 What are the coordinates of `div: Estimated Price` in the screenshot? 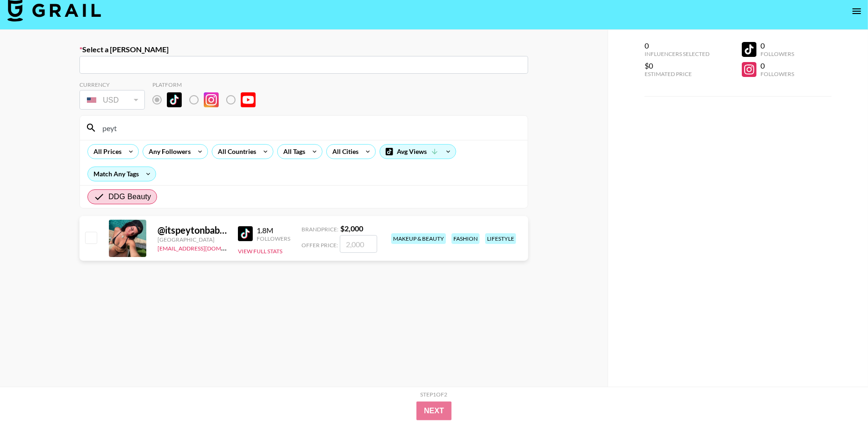 It's located at (676, 74).